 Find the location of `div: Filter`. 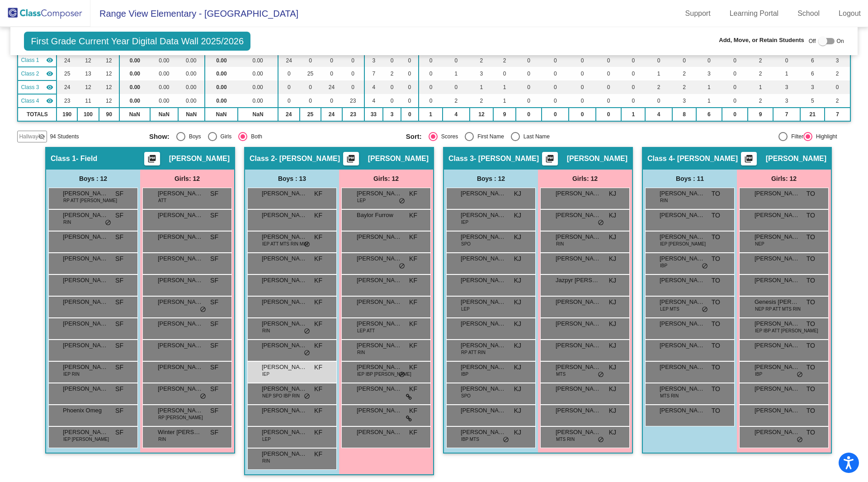

div: Filter is located at coordinates (795, 137).